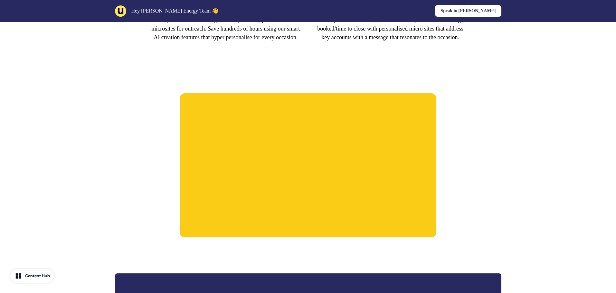 The width and height of the screenshot is (616, 293). What do you see at coordinates (390, 29) in the screenshot?
I see `p: See improvements on key metrics like response rates/meetings booked/time to close with personalis...` at bounding box center [390, 29].